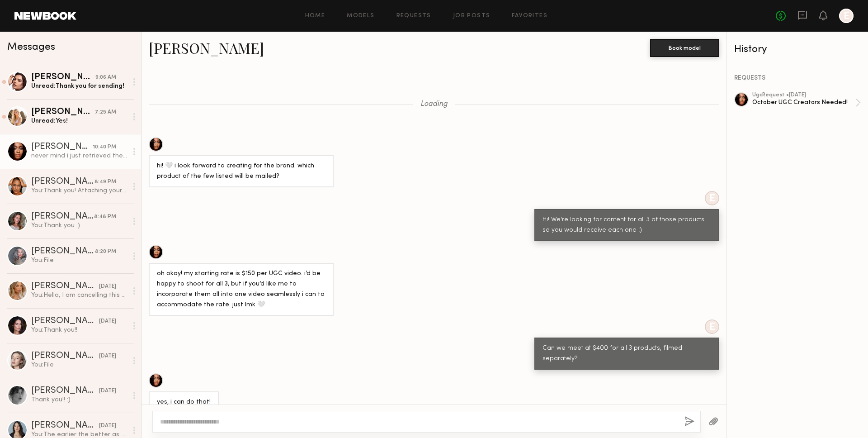 This screenshot has height=438, width=868. What do you see at coordinates (79, 400) in the screenshot?
I see `div: Thank you!! :)` at bounding box center [79, 400].